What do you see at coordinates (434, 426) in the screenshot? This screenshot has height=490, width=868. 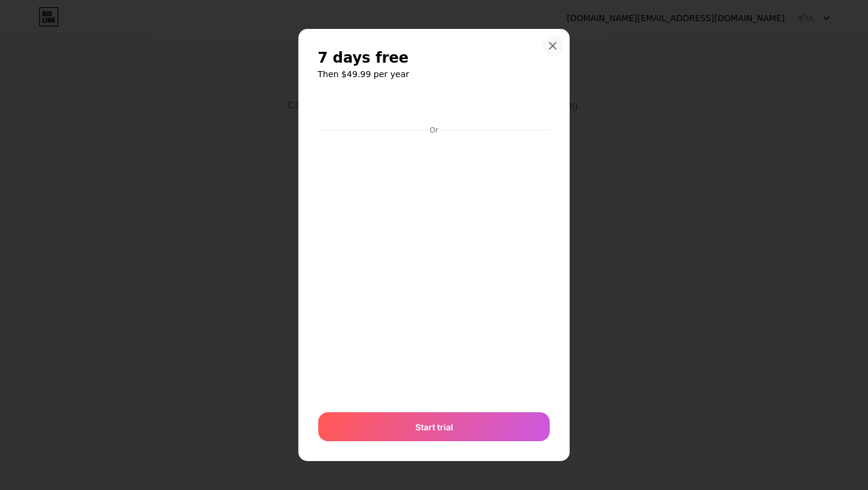 I see `span: Start trial` at bounding box center [434, 426].